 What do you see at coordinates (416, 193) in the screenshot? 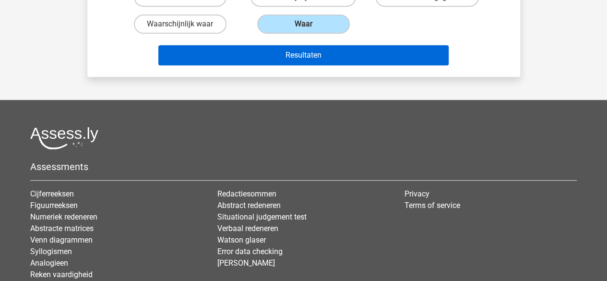
I see `a: Privacy` at bounding box center [416, 193].